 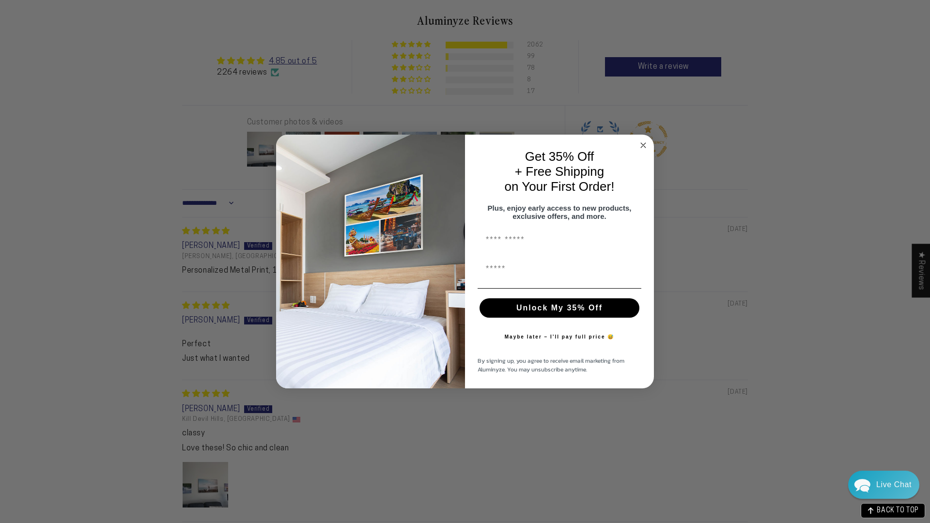 I want to click on span: BACK TO TOP, so click(x=897, y=511).